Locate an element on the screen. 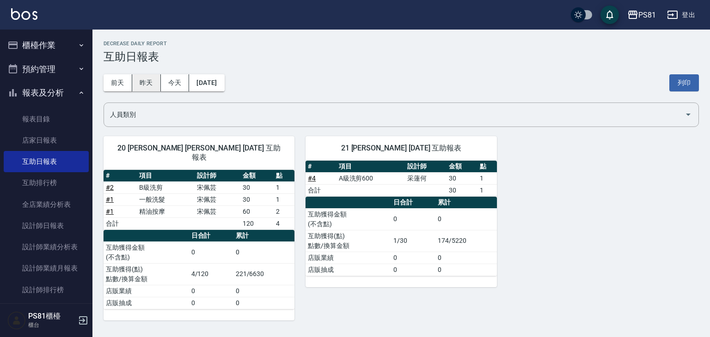 This screenshot has width=710, height=337. button: 櫃檯作業 is located at coordinates (46, 45).